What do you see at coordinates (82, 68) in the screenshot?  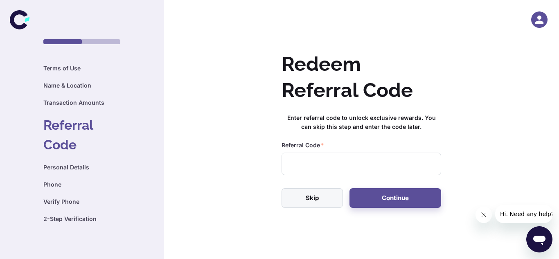 I see `h6: Terms of Use` at bounding box center [82, 68].